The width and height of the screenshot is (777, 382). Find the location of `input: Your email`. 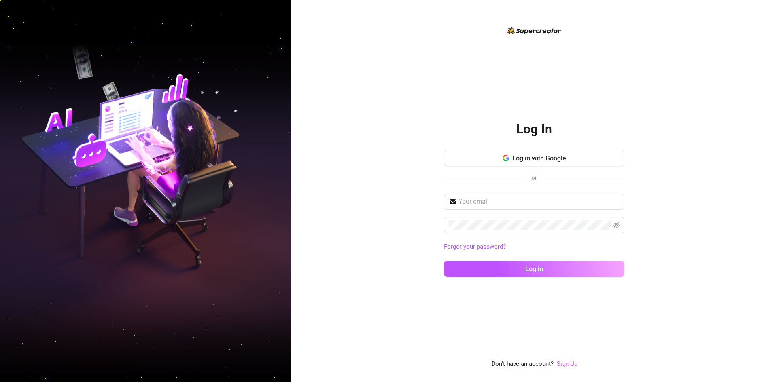

input: Your email is located at coordinates (539, 202).